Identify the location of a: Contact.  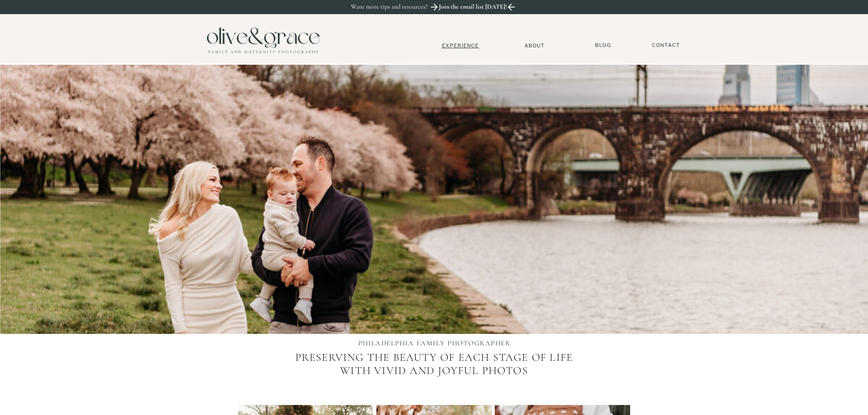
(666, 45).